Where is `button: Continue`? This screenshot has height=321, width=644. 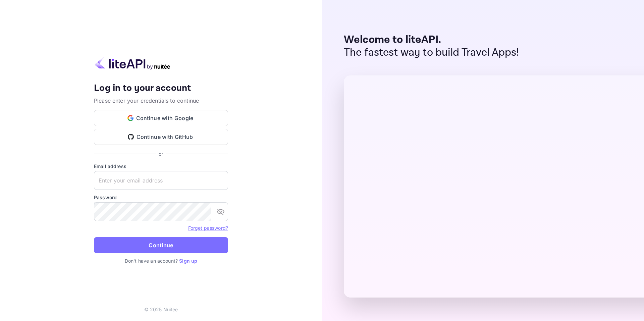
button: Continue is located at coordinates (161, 245).